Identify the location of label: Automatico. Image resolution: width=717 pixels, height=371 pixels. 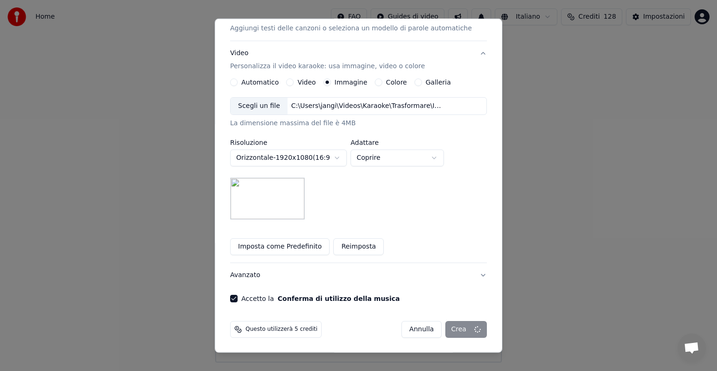
(260, 82).